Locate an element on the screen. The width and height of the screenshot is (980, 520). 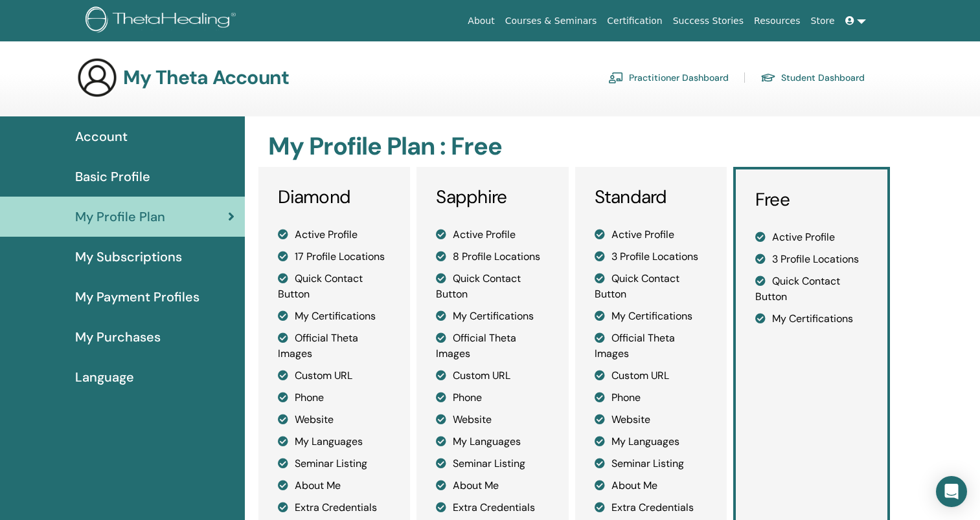
a: Student Dashboard is located at coordinates (812, 77).